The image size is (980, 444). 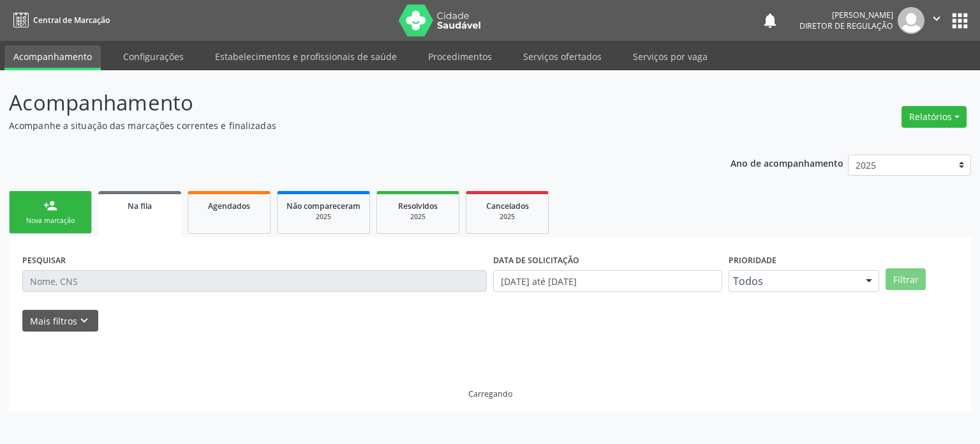 I want to click on a: Serviços ofertados, so click(x=562, y=56).